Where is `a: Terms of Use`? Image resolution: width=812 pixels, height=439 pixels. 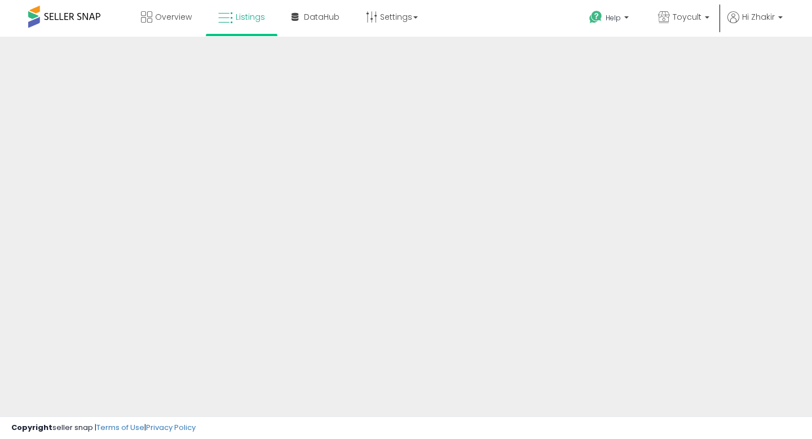 a: Terms of Use is located at coordinates (120, 427).